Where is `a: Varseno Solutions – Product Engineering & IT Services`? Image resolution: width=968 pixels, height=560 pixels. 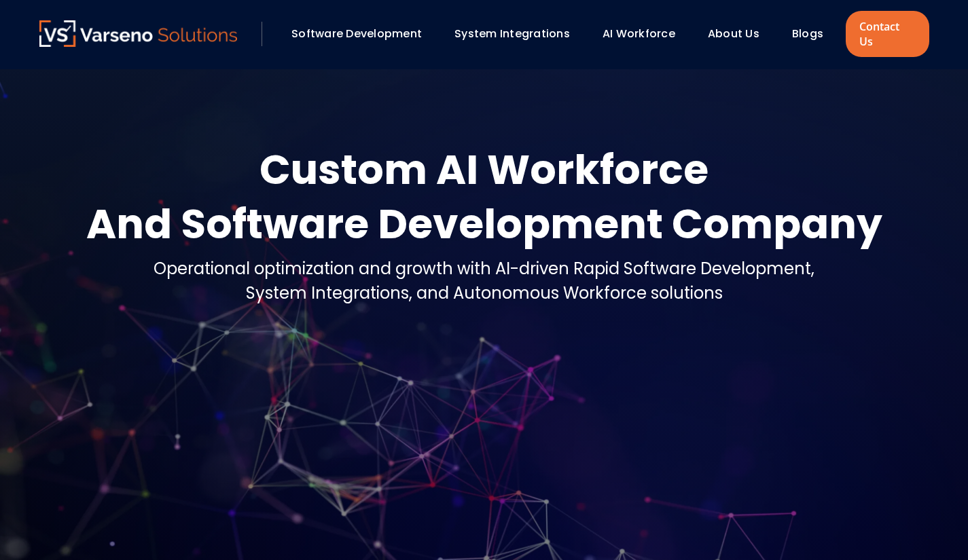
a: Varseno Solutions – Product Engineering & IT Services is located at coordinates (139, 34).